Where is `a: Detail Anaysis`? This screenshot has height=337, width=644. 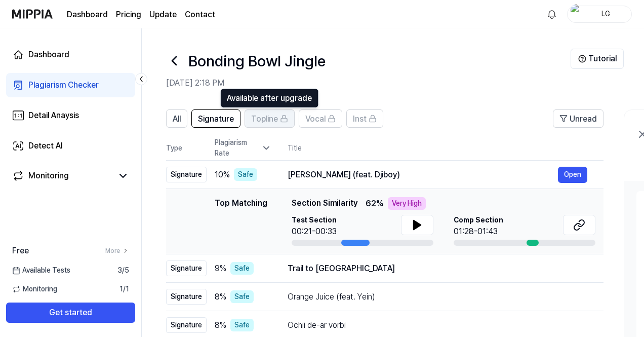
a: Detail Anaysis is located at coordinates (71, 116).